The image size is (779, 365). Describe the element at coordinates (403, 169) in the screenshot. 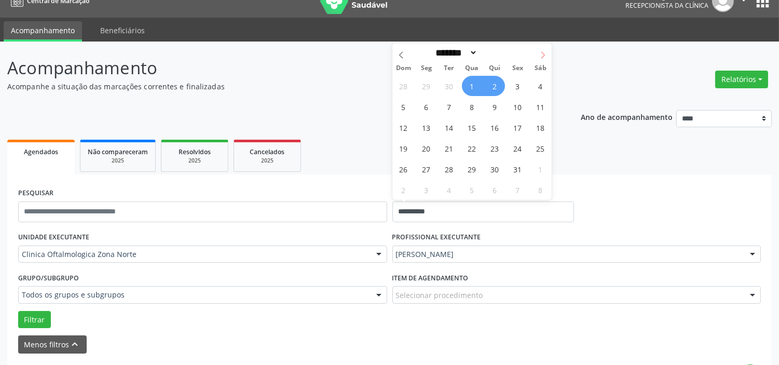

I see `span: Outubro 26, 2025` at that location.